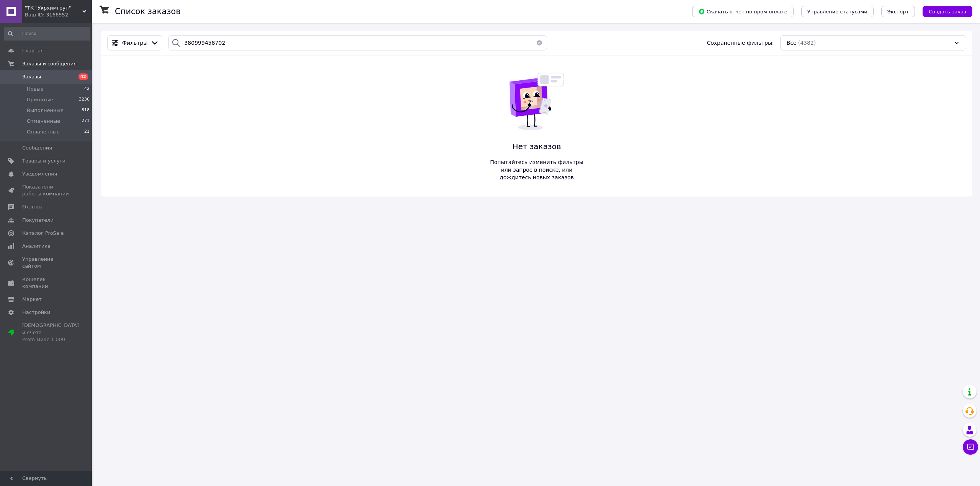  What do you see at coordinates (84, 100) in the screenshot?
I see `span: 3230` at bounding box center [84, 100].